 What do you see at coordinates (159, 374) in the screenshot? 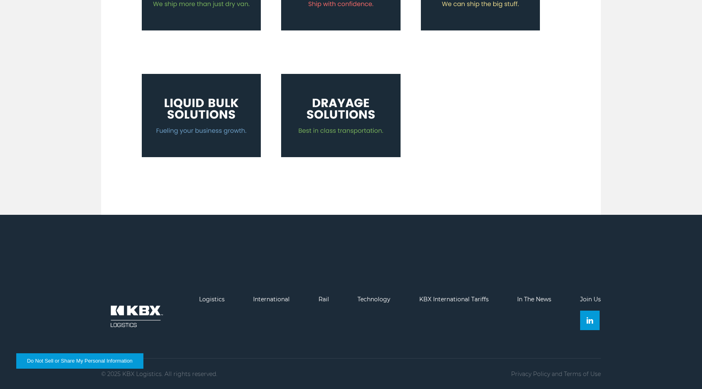
I see `p: © 2025 KBX Logistics. All rights reserved.` at bounding box center [159, 374].